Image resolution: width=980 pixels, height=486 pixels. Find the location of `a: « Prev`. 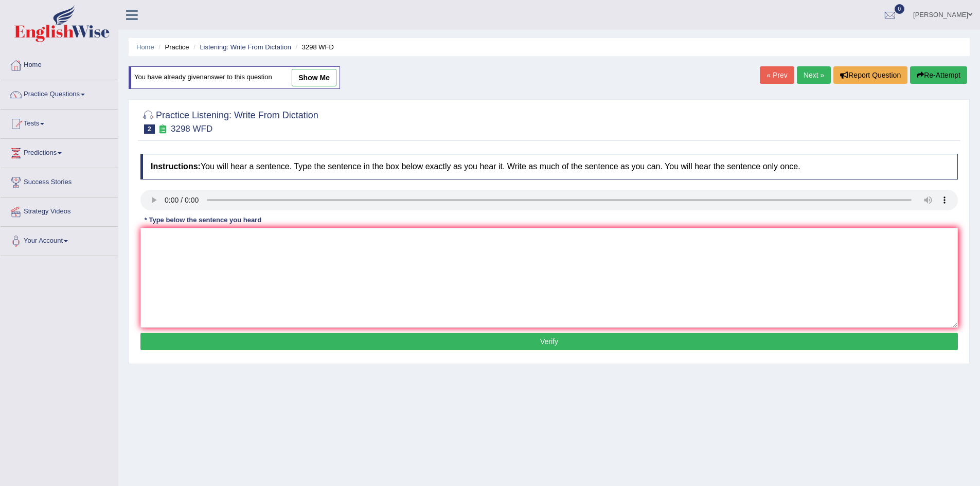

a: « Prev is located at coordinates (777, 75).